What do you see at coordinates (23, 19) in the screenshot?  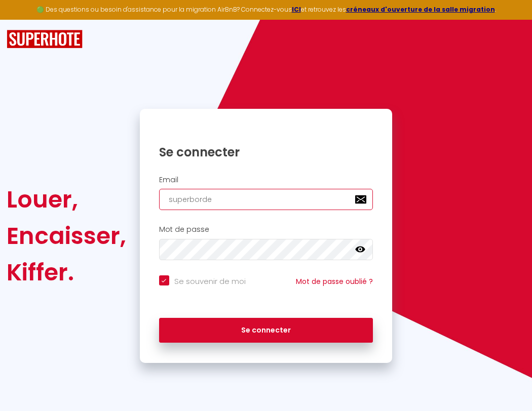 I see `button: Ouvrir le widget de chat LiveChat` at bounding box center [23, 19].